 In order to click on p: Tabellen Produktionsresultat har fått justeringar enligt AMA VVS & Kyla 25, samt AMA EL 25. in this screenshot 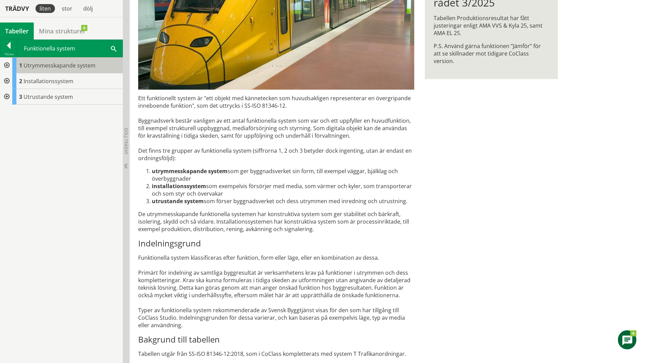, I will do `click(491, 26)`.